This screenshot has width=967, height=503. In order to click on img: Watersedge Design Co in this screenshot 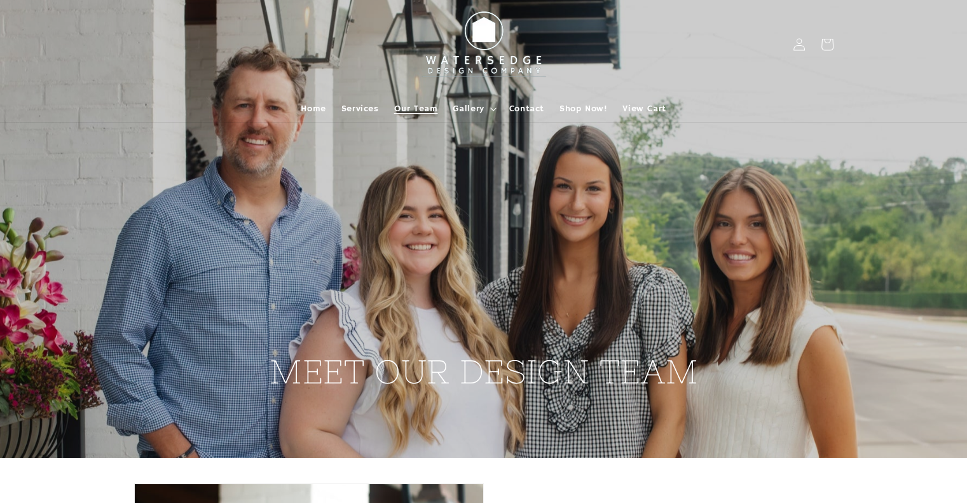, I will do `click(484, 45)`.